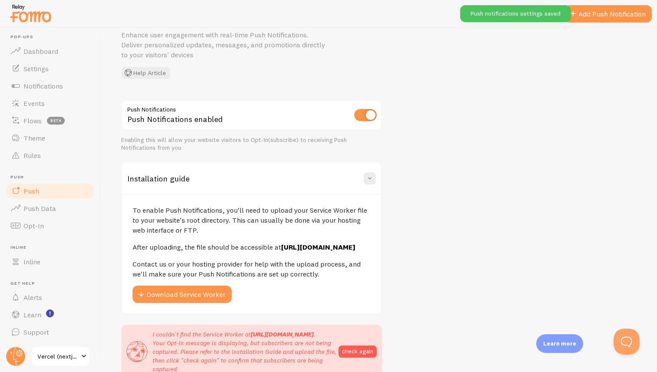 The image size is (657, 372). I want to click on p: Enhance user engagement with real-time Push Notifications. Deliver personalized updates, messages..., so click(226, 45).